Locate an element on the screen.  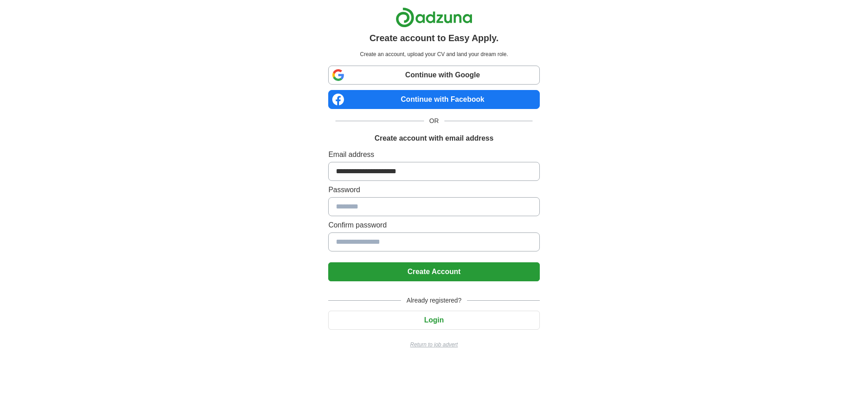
a: Login is located at coordinates (433, 320).